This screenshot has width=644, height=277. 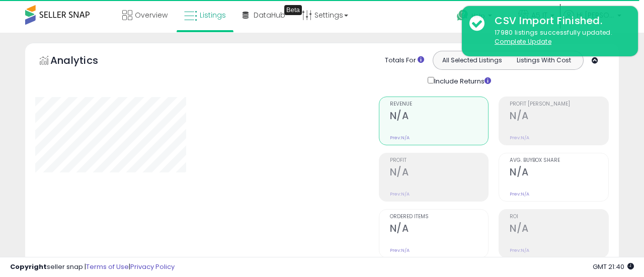 I want to click on span: Profit, so click(x=439, y=160).